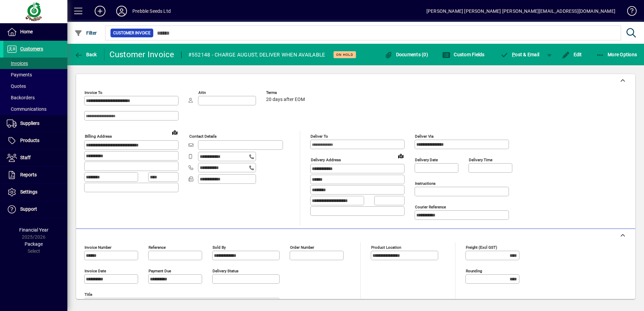 This screenshot has height=311, width=644. Describe the element at coordinates (28, 192) in the screenshot. I see `span: Settings` at that location.